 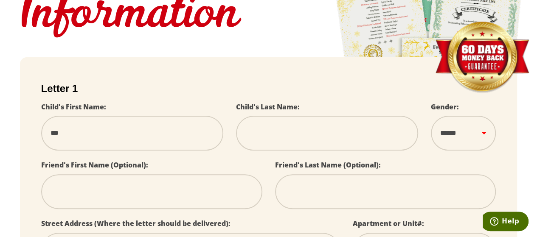 What do you see at coordinates (268, 107) in the screenshot?
I see `label: Child's Last Name:` at bounding box center [268, 107].